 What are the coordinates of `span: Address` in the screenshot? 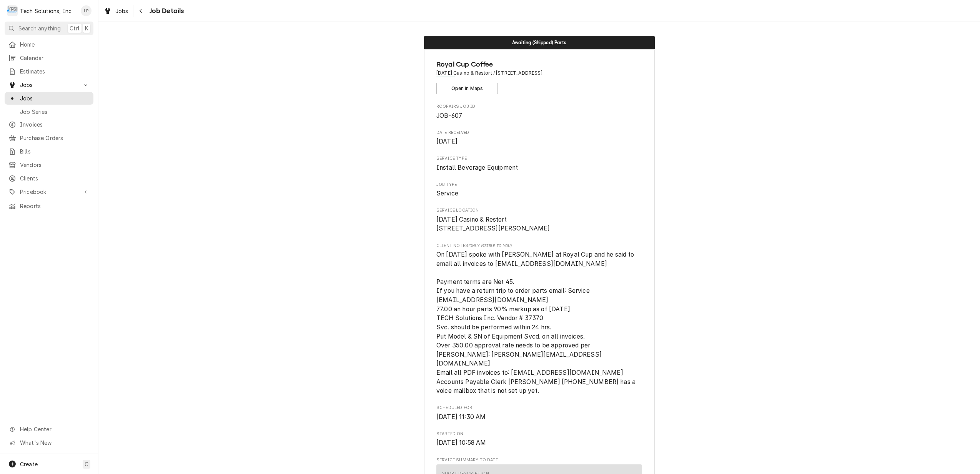 It's located at (539, 73).